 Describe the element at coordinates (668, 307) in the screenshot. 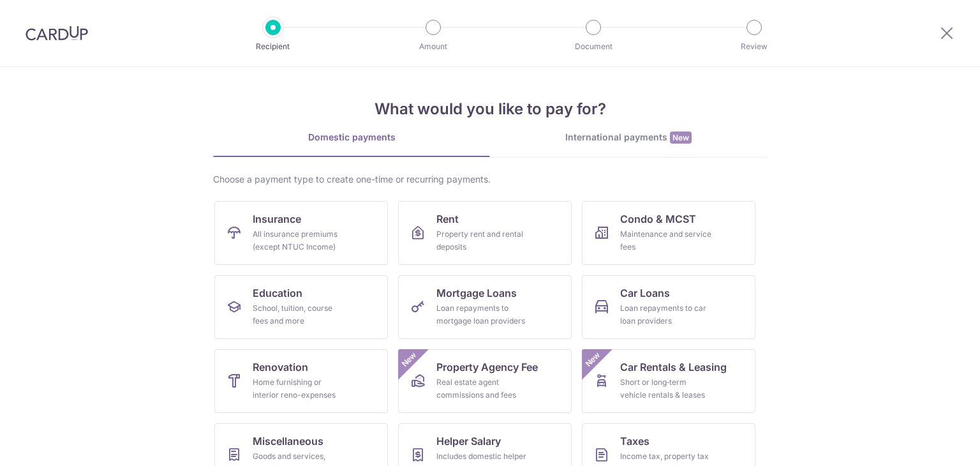

I see `a: Car LoansLoan repayments to car loan providers` at that location.